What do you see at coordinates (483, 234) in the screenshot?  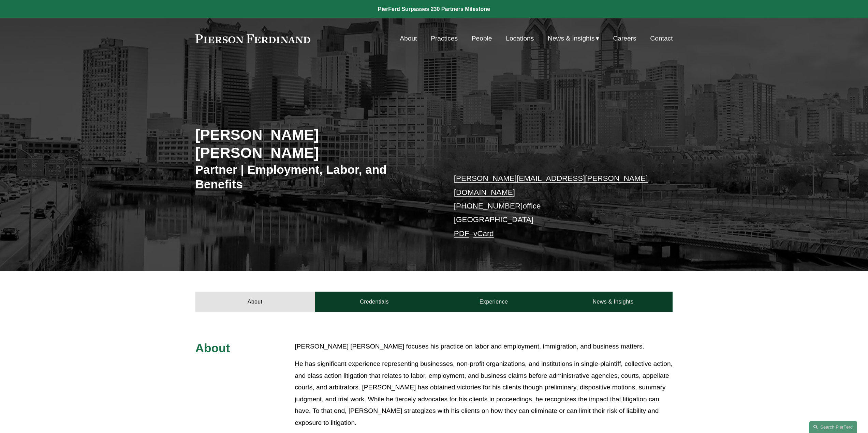 I see `a: vCard` at bounding box center [483, 234].